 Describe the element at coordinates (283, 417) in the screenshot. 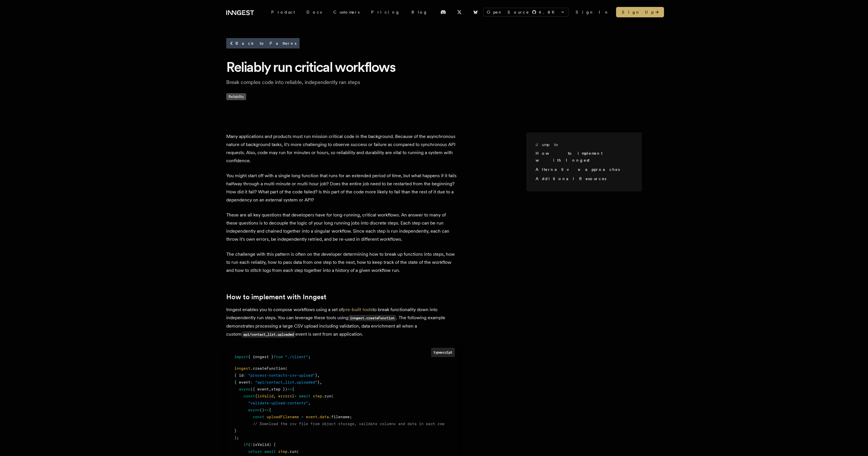

I see `span: uploadFilename` at that location.